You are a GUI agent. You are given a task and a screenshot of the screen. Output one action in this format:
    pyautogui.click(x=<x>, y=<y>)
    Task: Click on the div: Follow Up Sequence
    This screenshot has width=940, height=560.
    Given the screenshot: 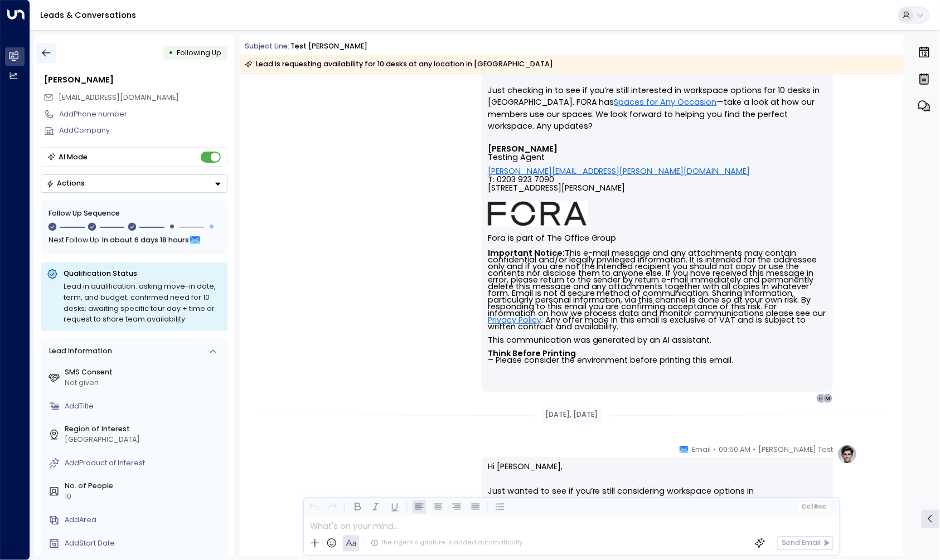 What is the action you would take?
    pyautogui.click(x=134, y=214)
    